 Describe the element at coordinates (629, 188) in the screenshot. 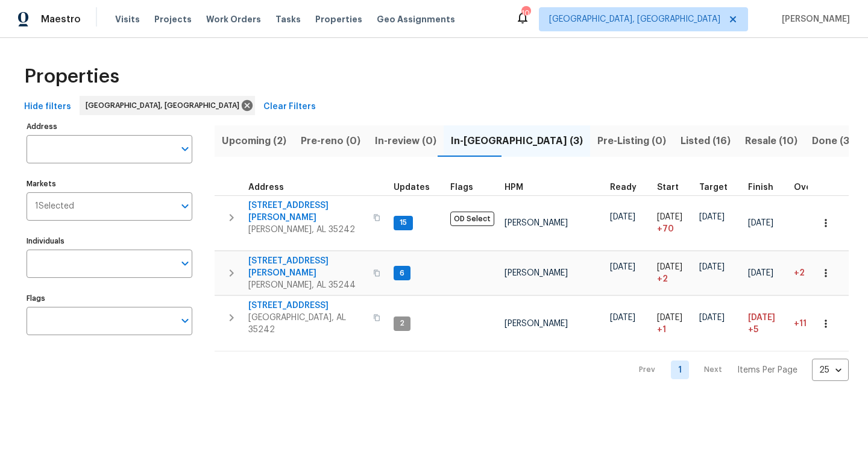

I see `div: Earliest renovation start date (first business day after COE or Checkout)` at that location.